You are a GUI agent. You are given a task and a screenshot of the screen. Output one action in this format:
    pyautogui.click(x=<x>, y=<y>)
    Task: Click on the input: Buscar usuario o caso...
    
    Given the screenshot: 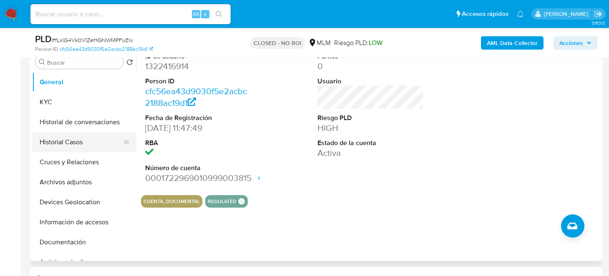 What is the action you would take?
    pyautogui.click(x=131, y=14)
    